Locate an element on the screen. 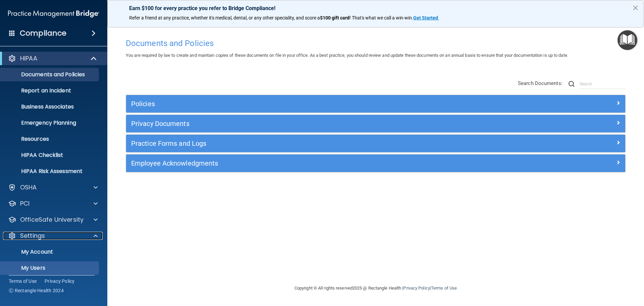 The width and height of the screenshot is (644, 306). a: Employee Acknowledgments is located at coordinates (376, 163).